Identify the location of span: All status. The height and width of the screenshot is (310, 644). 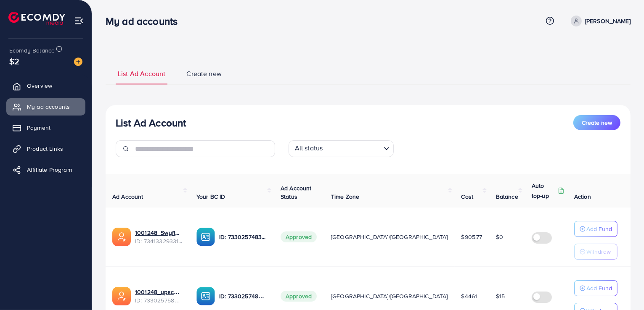
(309, 148).